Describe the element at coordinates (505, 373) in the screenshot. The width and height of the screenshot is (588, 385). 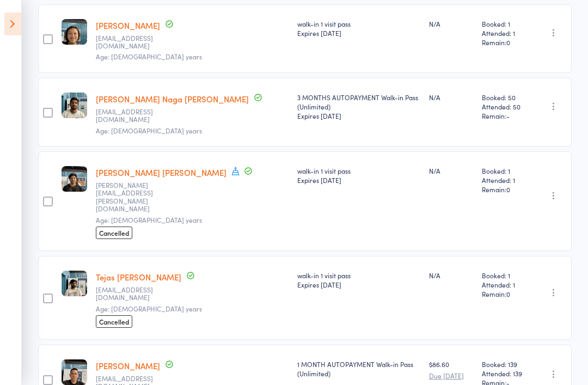
I see `span: Attended: 139` at that location.